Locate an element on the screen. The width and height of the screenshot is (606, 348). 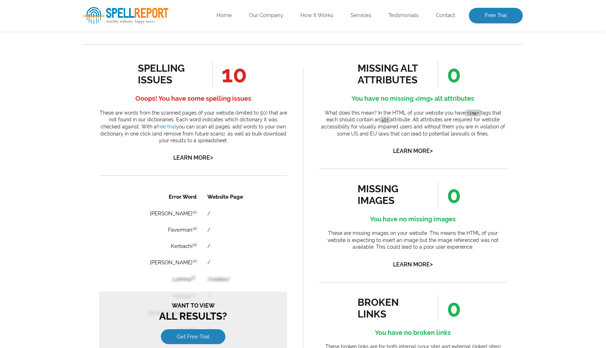
div: spelling issues is located at coordinates (170, 74).